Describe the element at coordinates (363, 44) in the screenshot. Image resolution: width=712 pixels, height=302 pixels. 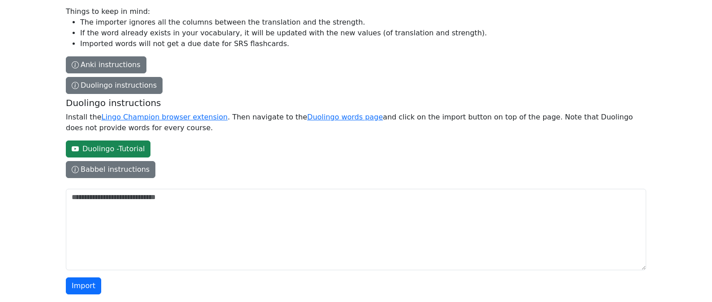
I see `li: Imported words will not get a due date for SRS flashcards.` at that location.